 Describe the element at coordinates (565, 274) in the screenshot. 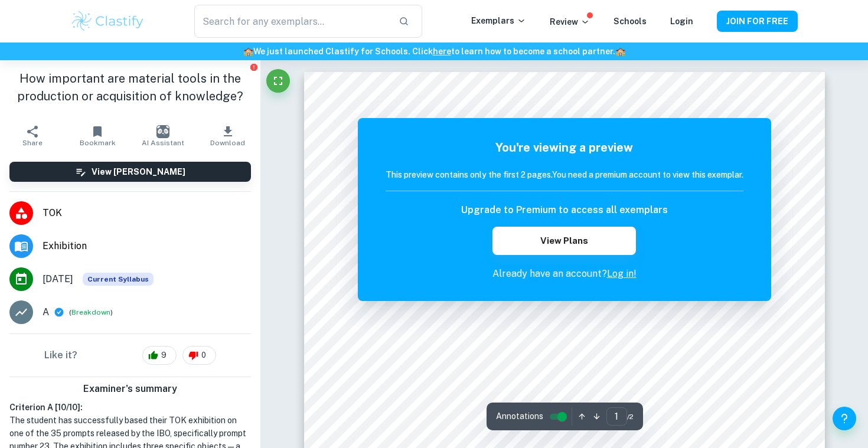

I see `p: Already have an account?` at that location.